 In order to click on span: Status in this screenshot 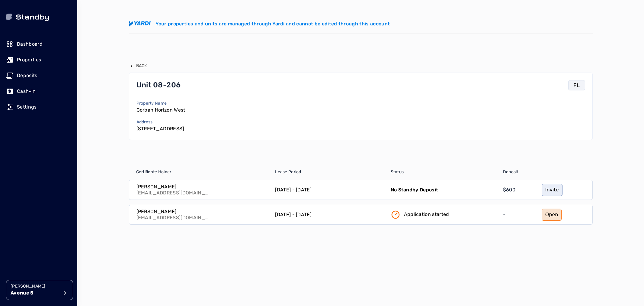, I will do `click(397, 172)`.